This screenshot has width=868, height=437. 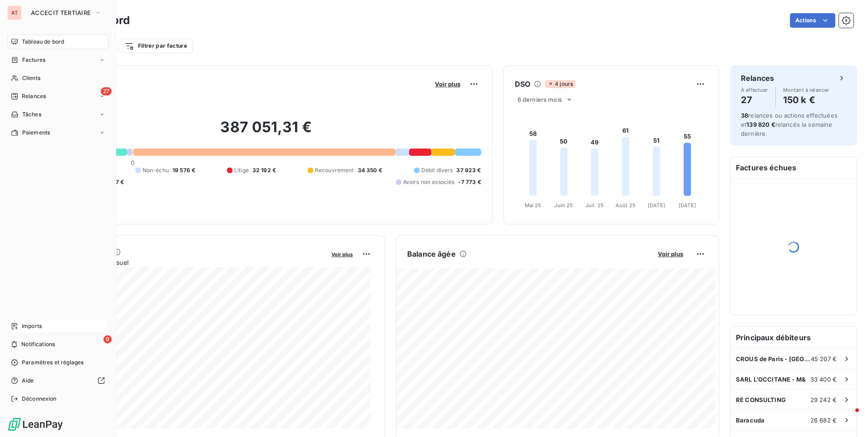 I want to click on span: Tâches, so click(x=32, y=115).